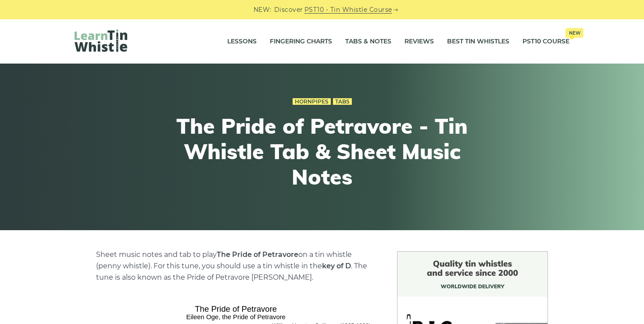 This screenshot has height=324, width=644. What do you see at coordinates (242, 42) in the screenshot?
I see `a: Lessons` at bounding box center [242, 42].